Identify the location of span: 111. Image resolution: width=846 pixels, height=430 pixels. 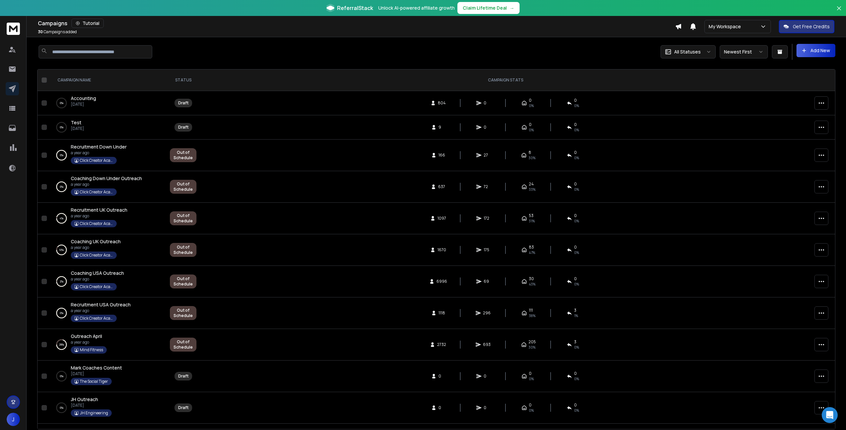
(531, 311).